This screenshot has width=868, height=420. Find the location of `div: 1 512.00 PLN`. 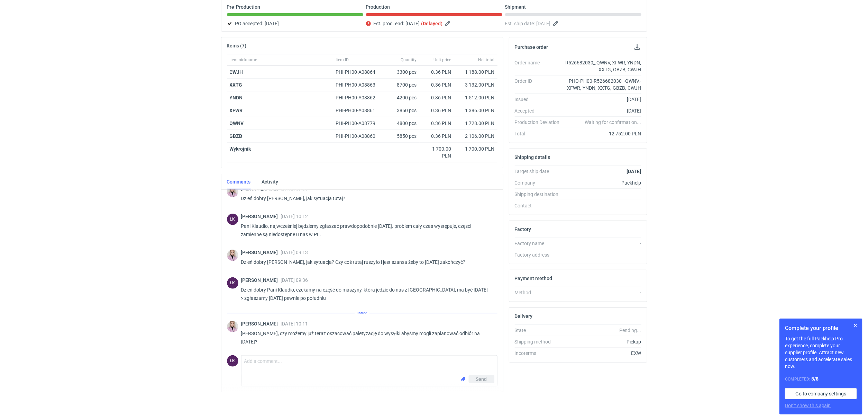

div: 1 512.00 PLN is located at coordinates (476, 98).